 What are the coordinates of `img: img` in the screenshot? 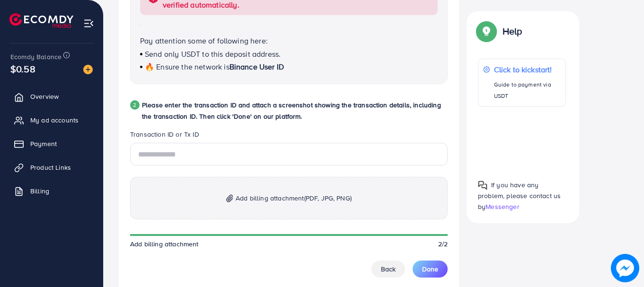 It's located at (229, 198).